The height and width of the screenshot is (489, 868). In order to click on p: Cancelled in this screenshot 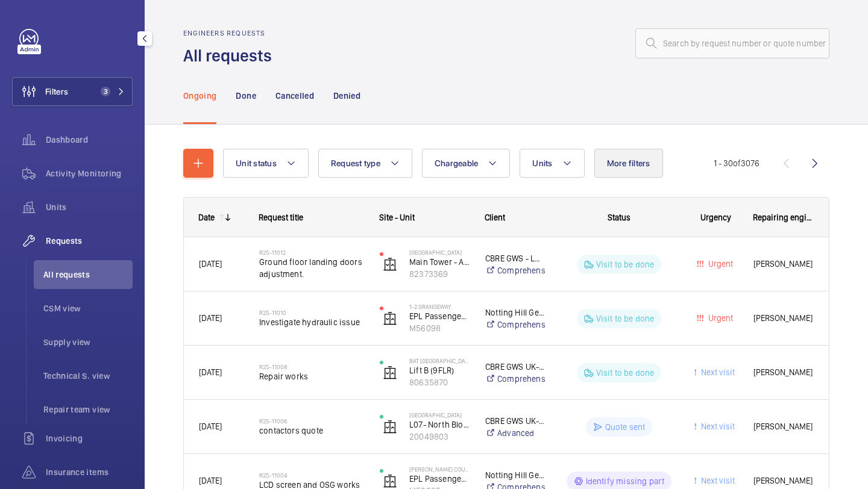, I will do `click(295, 96)`.